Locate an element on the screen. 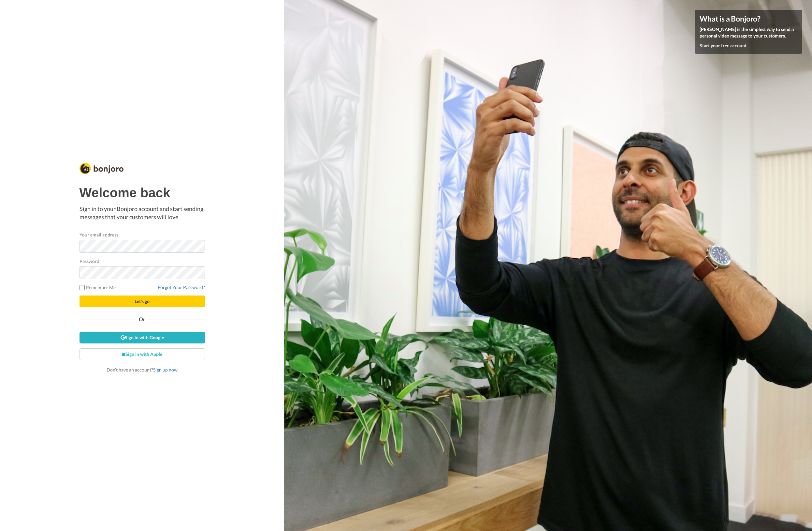  label: Your email address is located at coordinates (99, 235).